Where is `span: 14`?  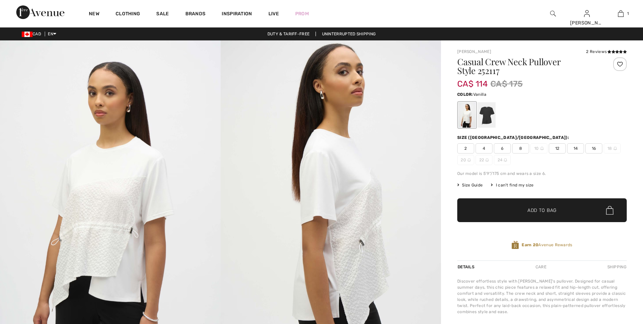 span: 14 is located at coordinates (576, 148).